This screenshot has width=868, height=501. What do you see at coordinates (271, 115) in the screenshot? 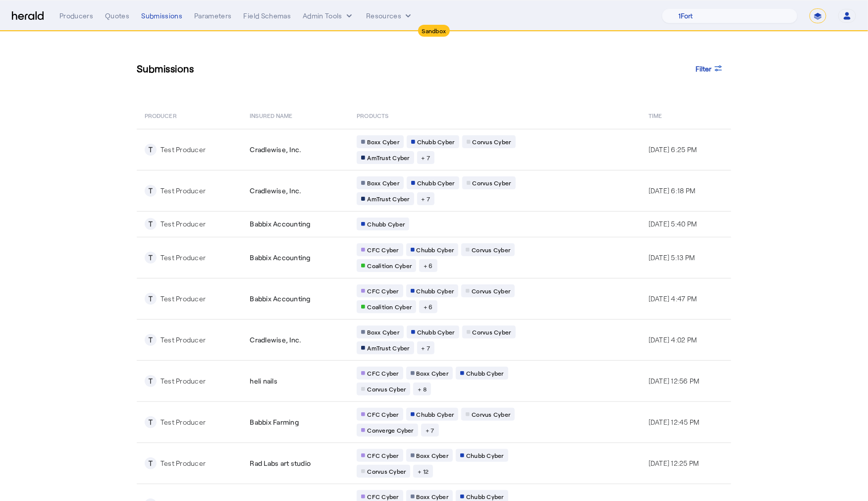
I see `span: Insured Name` at bounding box center [271, 115].